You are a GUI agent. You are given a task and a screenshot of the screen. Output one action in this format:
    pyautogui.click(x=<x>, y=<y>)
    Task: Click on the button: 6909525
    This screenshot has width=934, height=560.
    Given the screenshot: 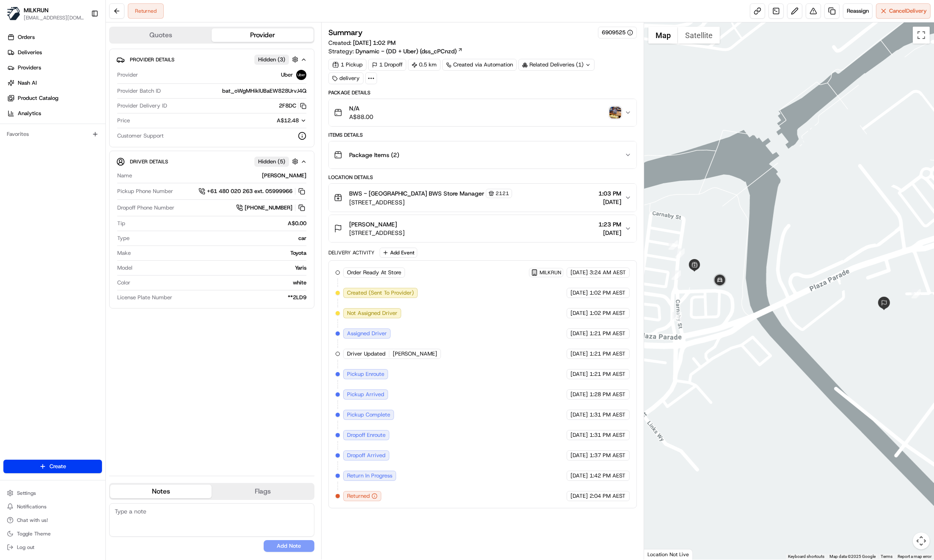 What is the action you would take?
    pyautogui.click(x=618, y=32)
    